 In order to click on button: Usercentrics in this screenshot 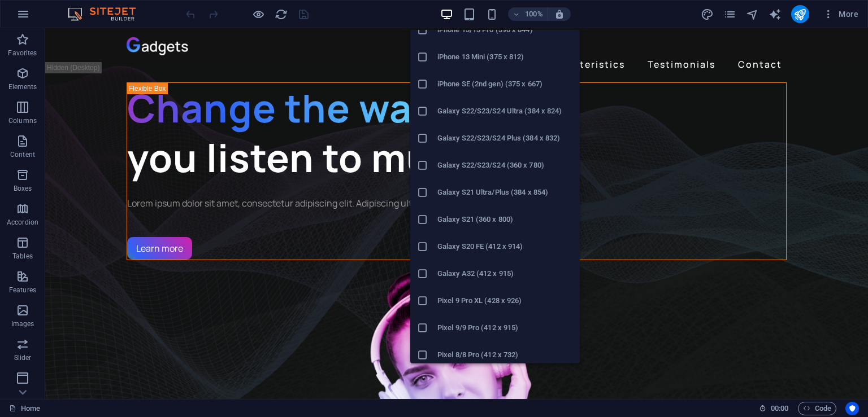, I will do `click(852, 409)`.